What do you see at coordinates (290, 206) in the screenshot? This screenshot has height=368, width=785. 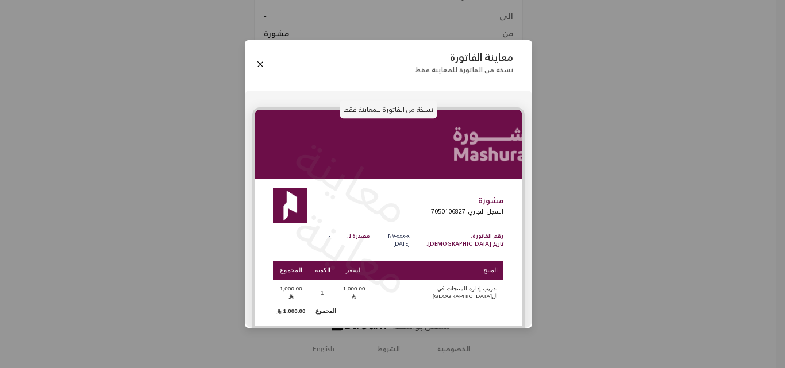 I see `img: Logo` at bounding box center [290, 206].